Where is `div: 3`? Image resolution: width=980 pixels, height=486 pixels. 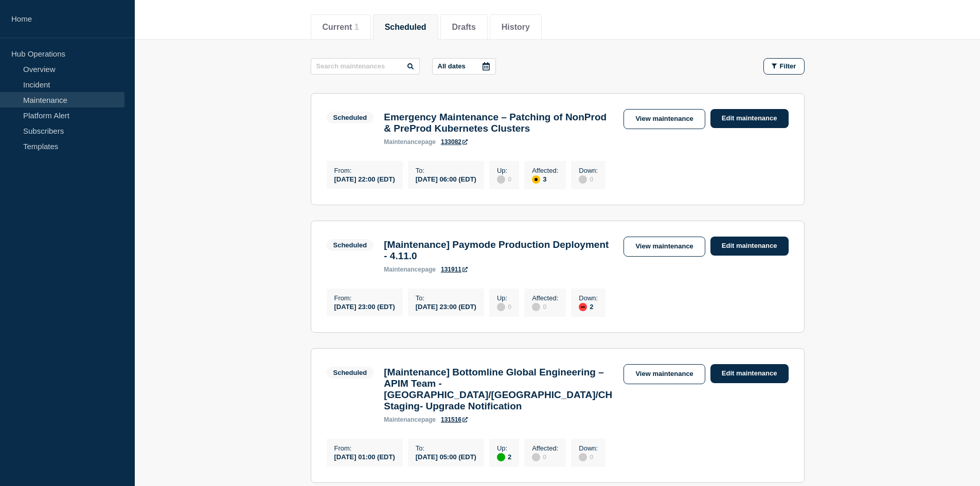 div: 3 is located at coordinates (545, 179).